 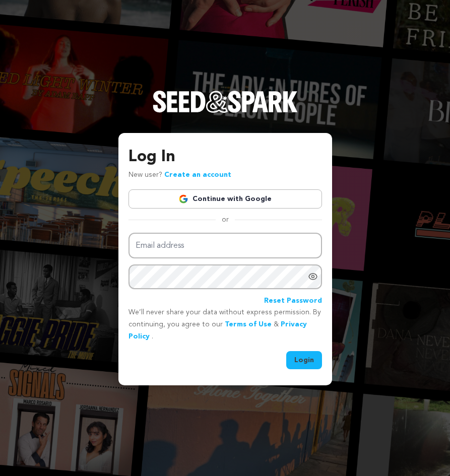 I want to click on a: Show password as plain text. Warning: this will display your password on the screen., so click(x=313, y=276).